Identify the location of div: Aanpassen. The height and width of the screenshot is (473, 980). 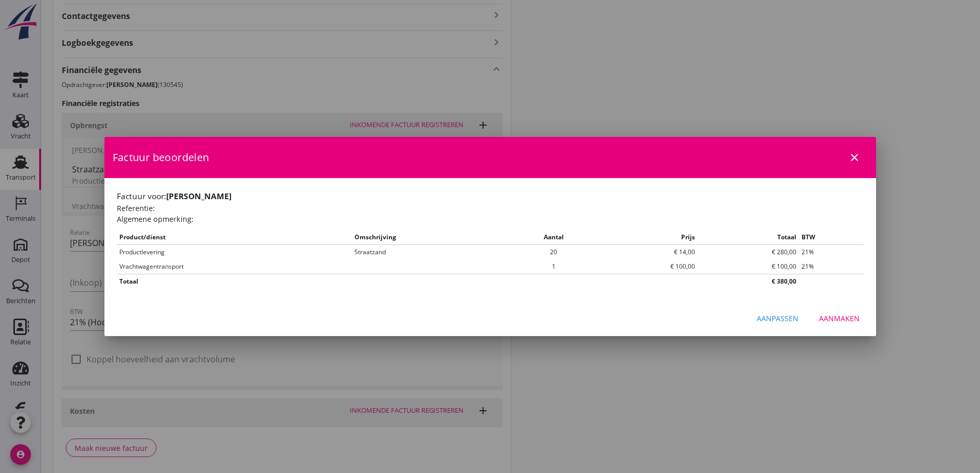
(777, 318).